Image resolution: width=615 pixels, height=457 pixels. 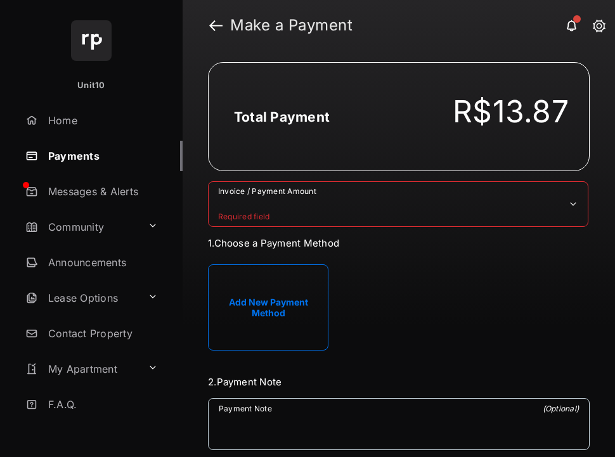 I want to click on a: Payments, so click(x=101, y=156).